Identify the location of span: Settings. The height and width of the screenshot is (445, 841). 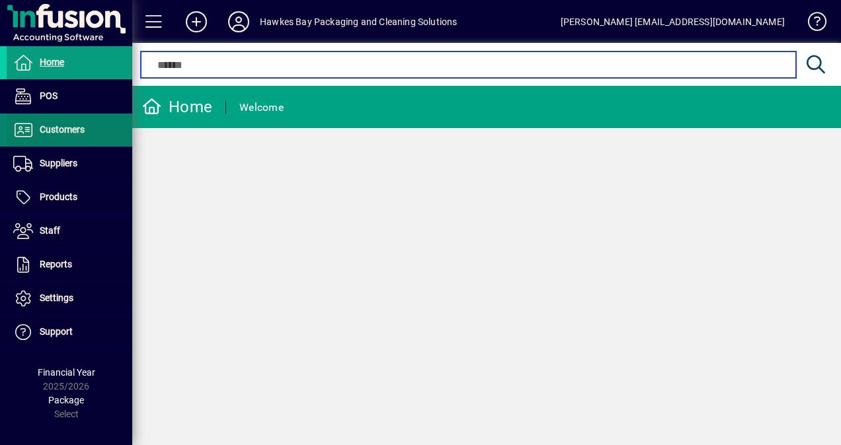
(56, 298).